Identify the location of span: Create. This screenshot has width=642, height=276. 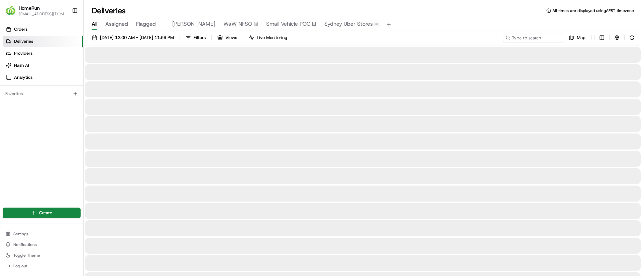
(45, 213).